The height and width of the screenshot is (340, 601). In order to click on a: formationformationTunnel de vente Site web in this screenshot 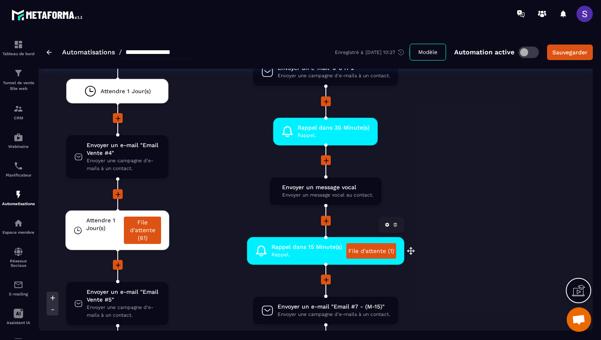, I will do `click(18, 80)`.